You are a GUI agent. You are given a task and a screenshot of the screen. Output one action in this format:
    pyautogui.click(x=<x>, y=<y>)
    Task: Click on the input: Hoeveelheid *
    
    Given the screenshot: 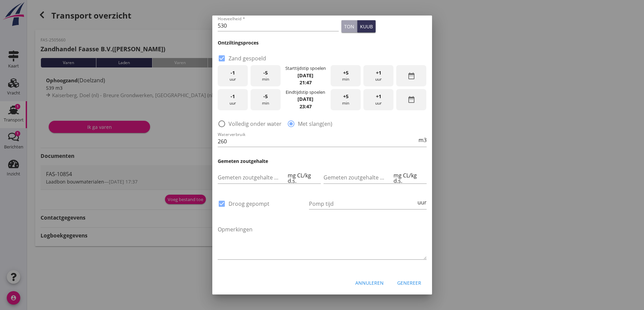 What is the action you would take?
    pyautogui.click(x=278, y=26)
    